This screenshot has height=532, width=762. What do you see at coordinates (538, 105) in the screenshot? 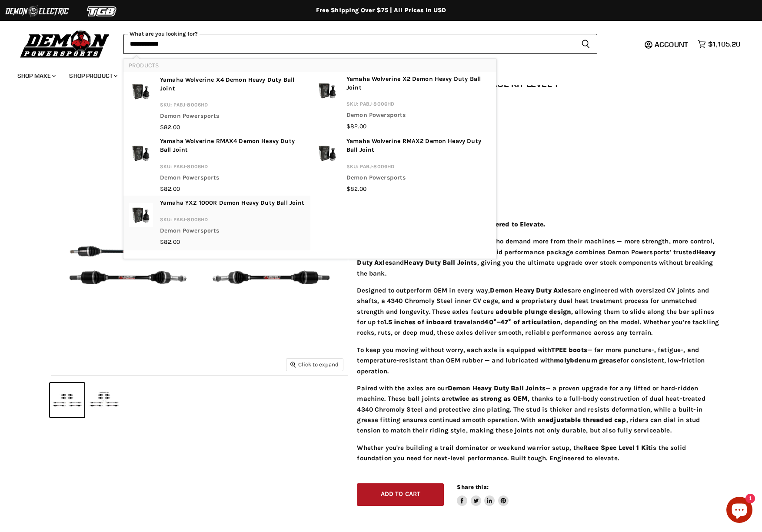
I see `span: Rated 0.0 out of 5 stars 0 reviews` at bounding box center [538, 105].